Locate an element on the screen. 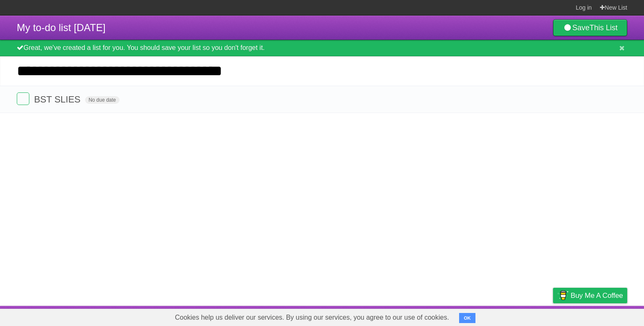  label: Done is located at coordinates (23, 99).